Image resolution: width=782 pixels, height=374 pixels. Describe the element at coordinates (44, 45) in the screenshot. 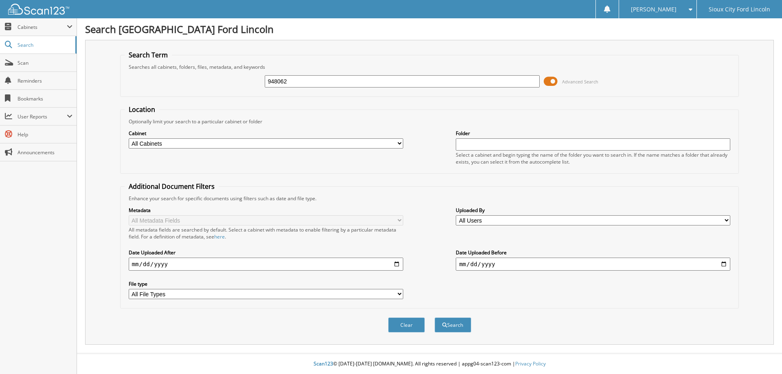

I see `span: Search` at that location.